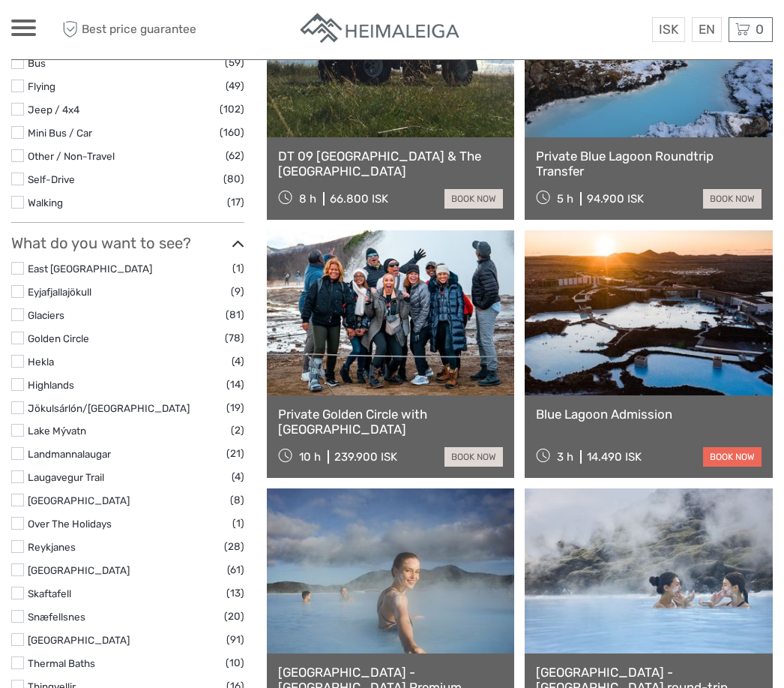 This screenshot has height=688, width=784. Describe the element at coordinates (235, 408) in the screenshot. I see `span: (19)` at that location.